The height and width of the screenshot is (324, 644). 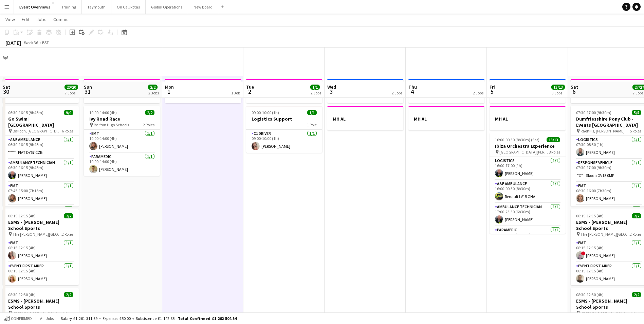 What do you see at coordinates (250, 87) in the screenshot?
I see `span: Tue` at bounding box center [250, 87].